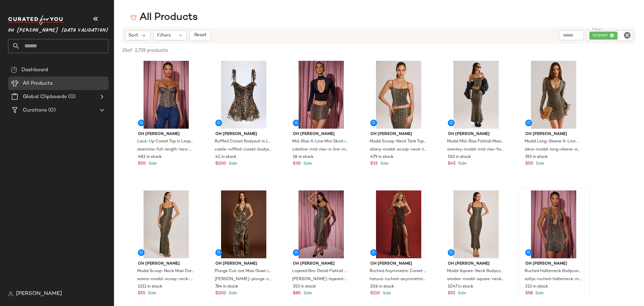  I want to click on span: leopard, so click(601, 36).